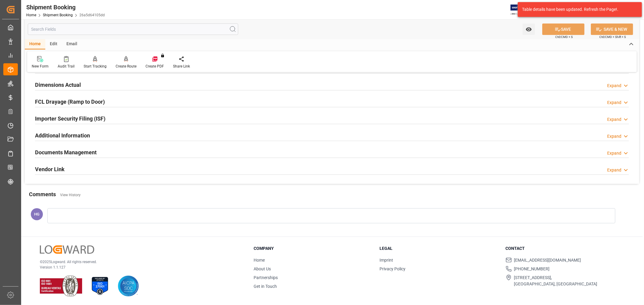 This screenshot has height=305, width=644. Describe the element at coordinates (66, 152) in the screenshot. I see `h2: Documents Management` at that location.